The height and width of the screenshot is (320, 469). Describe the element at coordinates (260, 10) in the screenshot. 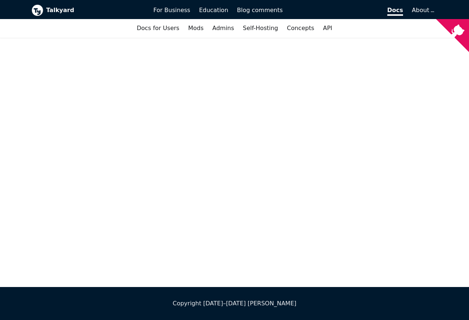

I see `span: Blog comments` at that location.